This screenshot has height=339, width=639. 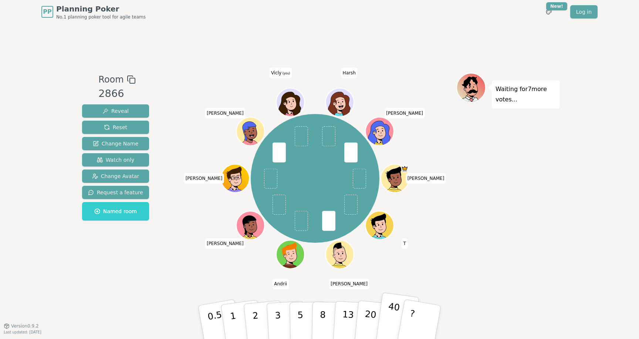 I want to click on span: Watch only, so click(x=116, y=160).